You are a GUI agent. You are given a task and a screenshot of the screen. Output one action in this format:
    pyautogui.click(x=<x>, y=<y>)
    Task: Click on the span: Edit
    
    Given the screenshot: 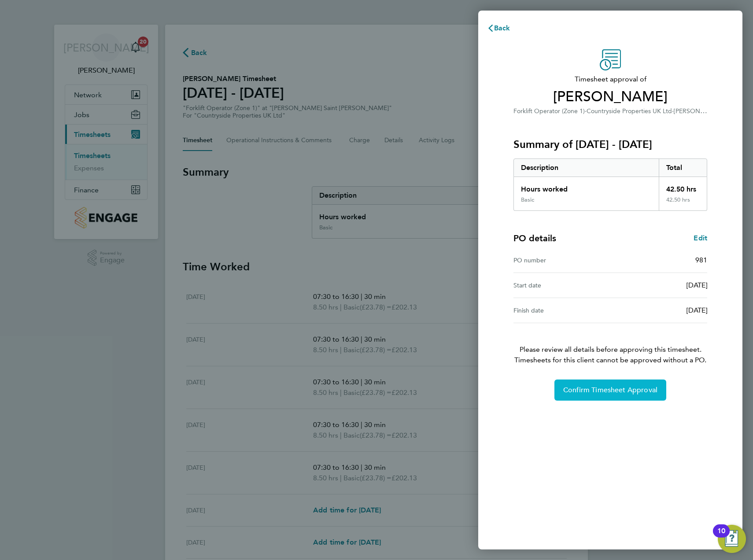 What is the action you would take?
    pyautogui.click(x=700, y=238)
    